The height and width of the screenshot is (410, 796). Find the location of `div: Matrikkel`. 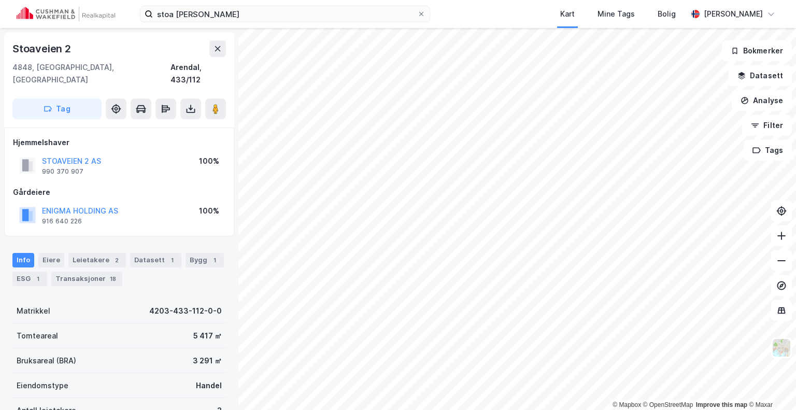

div: Matrikkel is located at coordinates (33, 311).